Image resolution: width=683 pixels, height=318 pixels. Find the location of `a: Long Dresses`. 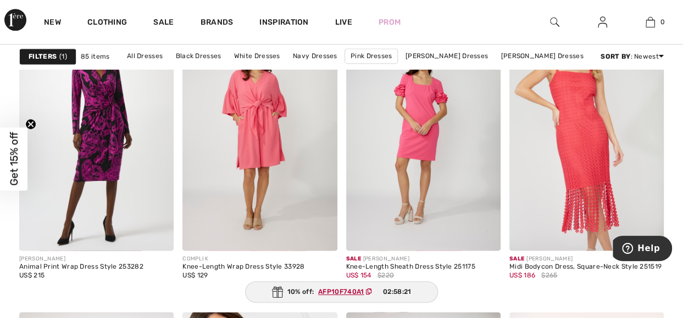

a: Long Dresses is located at coordinates (326, 71).